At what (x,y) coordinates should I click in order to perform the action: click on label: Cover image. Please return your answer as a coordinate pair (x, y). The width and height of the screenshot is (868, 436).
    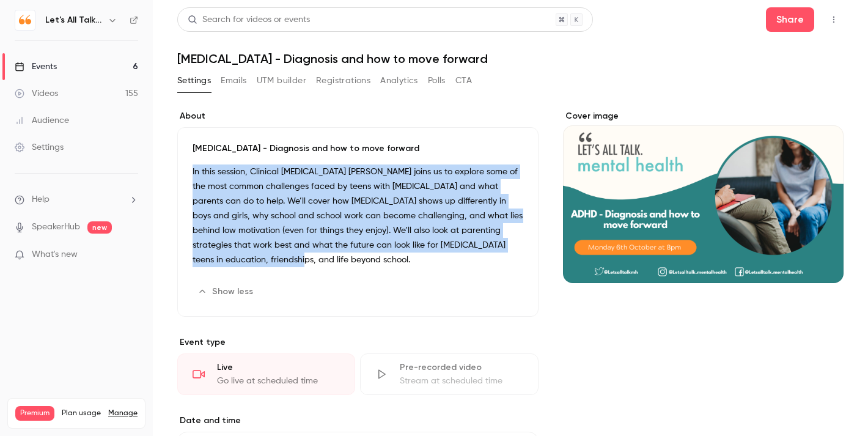
    Looking at the image, I should click on (703, 116).